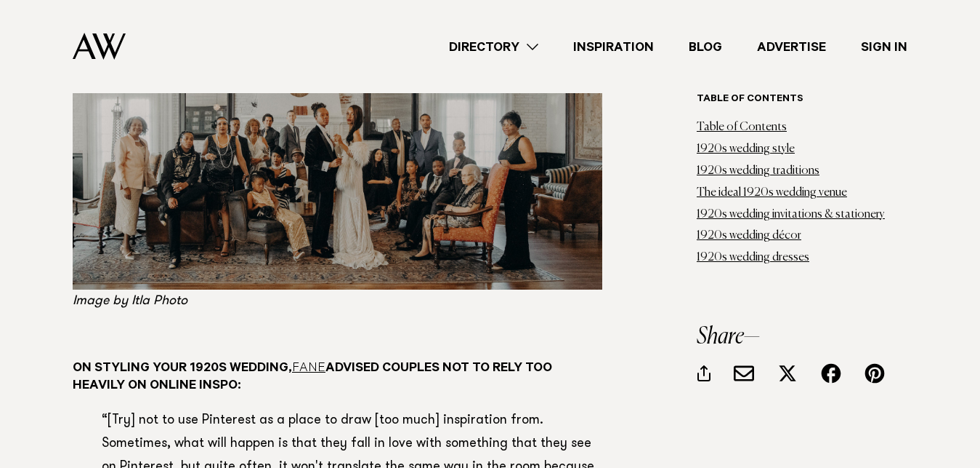 This screenshot has width=980, height=468. What do you see at coordinates (494, 47) in the screenshot?
I see `a: Directory` at bounding box center [494, 47].